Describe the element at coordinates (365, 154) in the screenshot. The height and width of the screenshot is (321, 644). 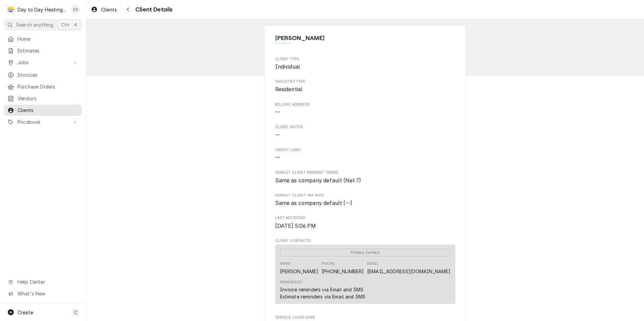
I see `div: Credit Limit` at that location.